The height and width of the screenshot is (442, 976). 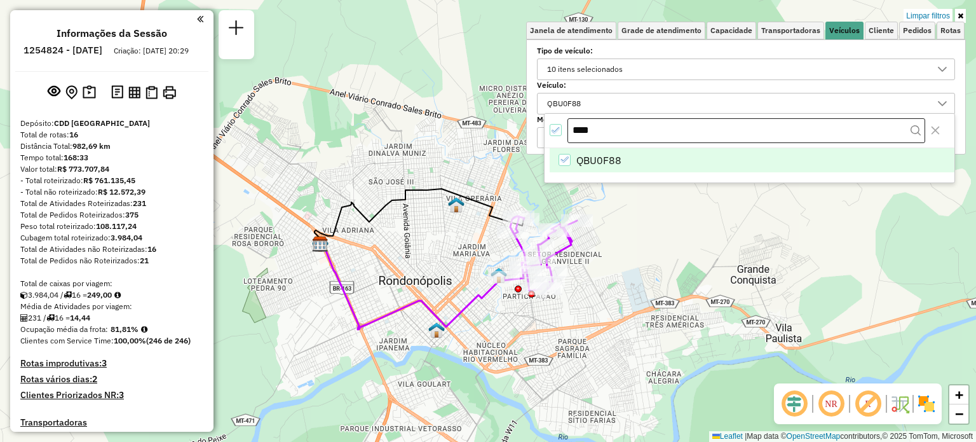 I want to click on img: 120 UDC Light Centro A, so click(x=436, y=330).